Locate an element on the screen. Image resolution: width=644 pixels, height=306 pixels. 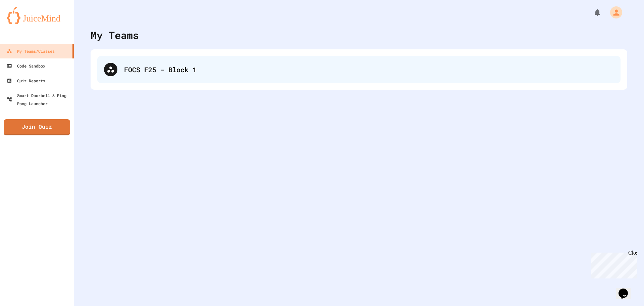
img: logo-orange.svg is located at coordinates (37, 15).